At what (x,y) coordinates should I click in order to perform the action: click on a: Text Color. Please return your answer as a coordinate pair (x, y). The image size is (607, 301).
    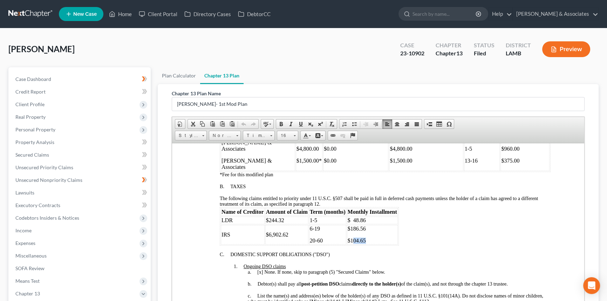
    Looking at the image, I should click on (307, 136).